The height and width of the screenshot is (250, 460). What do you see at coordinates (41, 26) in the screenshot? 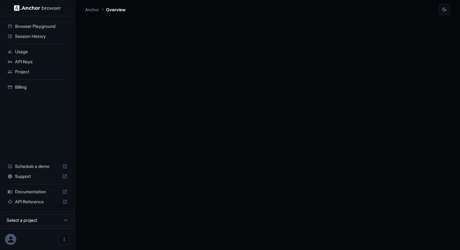
I see `span: Browser Playground` at bounding box center [41, 26].